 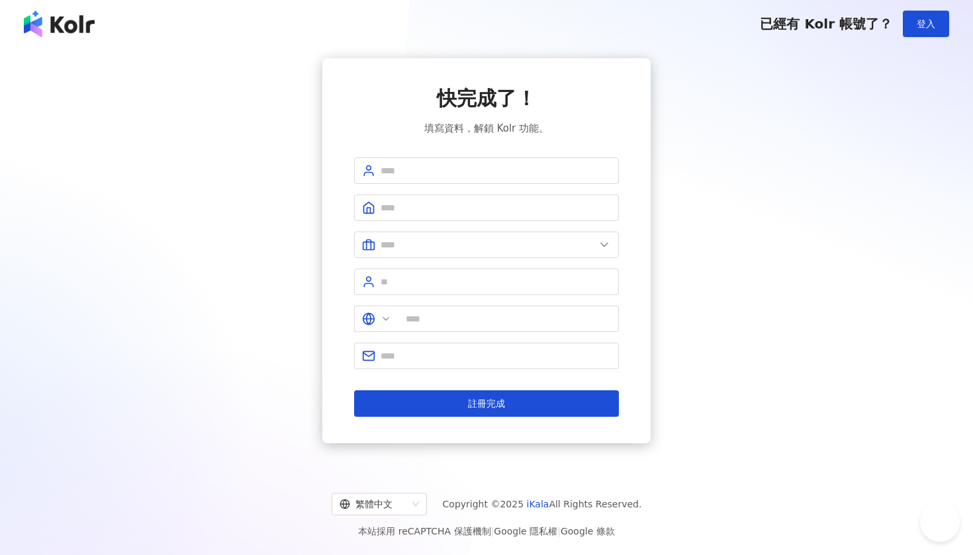 I want to click on span: Copyright © 2025 All Rights Reserved., so click(x=542, y=504).